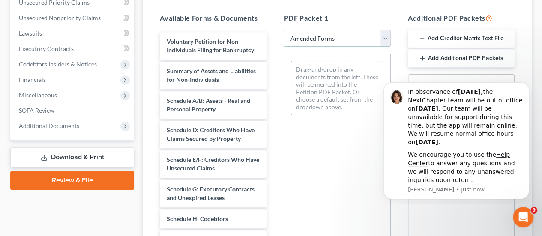 The width and height of the screenshot is (542, 236). What do you see at coordinates (337, 88) in the screenshot?
I see `div: Drag-and-drop in any documents from the left. These will be merged into the Petition PDF Packet. ...` at bounding box center [337, 88].